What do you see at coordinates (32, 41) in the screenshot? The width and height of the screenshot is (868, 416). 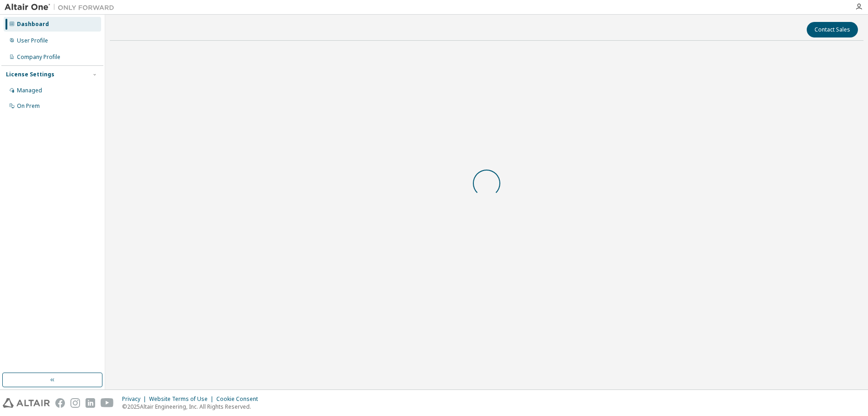 I see `div: User Profile` at bounding box center [32, 41].